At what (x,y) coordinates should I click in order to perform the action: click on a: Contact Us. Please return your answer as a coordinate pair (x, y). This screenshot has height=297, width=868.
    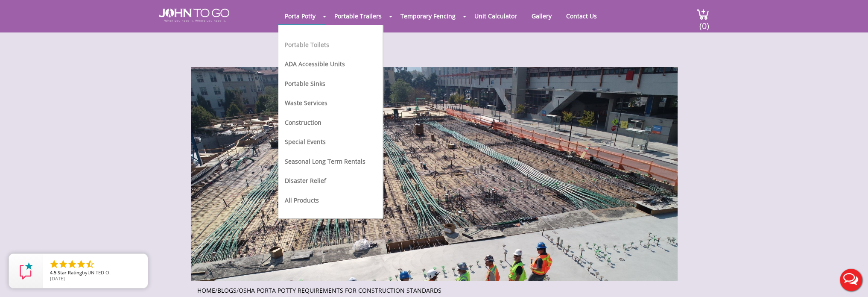
    Looking at the image, I should click on (582, 16).